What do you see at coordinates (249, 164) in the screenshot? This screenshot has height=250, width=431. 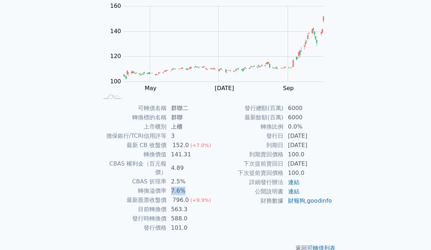 I see `td: 下次提前賣回日` at bounding box center [249, 164].